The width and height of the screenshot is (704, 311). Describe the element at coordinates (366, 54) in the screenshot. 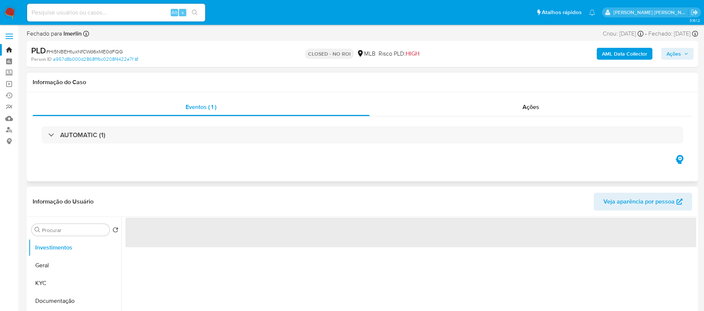

I see `div: MLB` at that location.